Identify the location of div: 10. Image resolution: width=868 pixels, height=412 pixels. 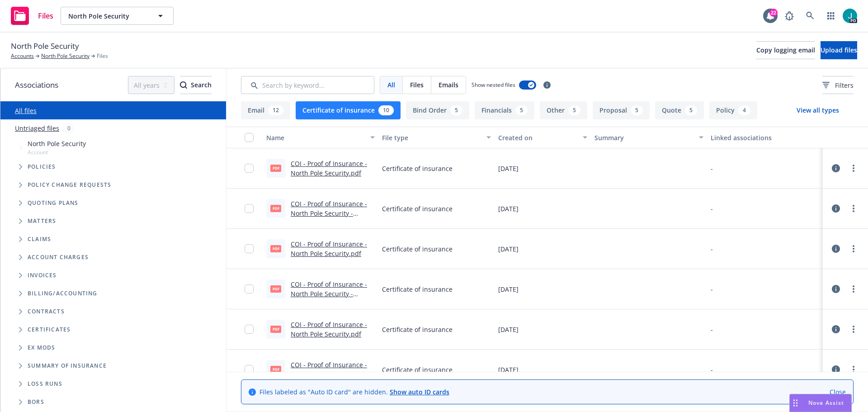
(386, 110).